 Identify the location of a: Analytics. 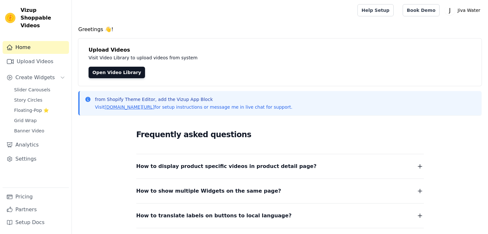
(36, 145).